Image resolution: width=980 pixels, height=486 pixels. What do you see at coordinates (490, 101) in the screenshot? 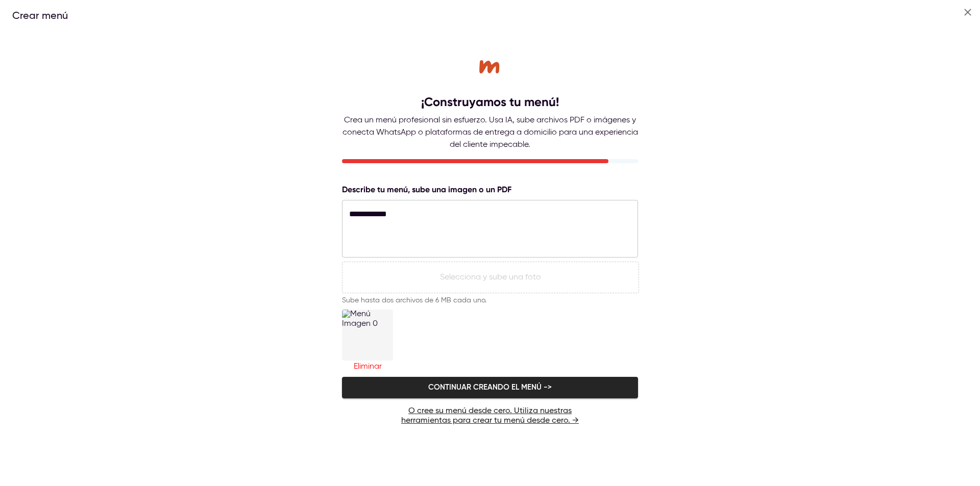
I see `font: ¡Construyamos tu menú!` at bounding box center [490, 101].